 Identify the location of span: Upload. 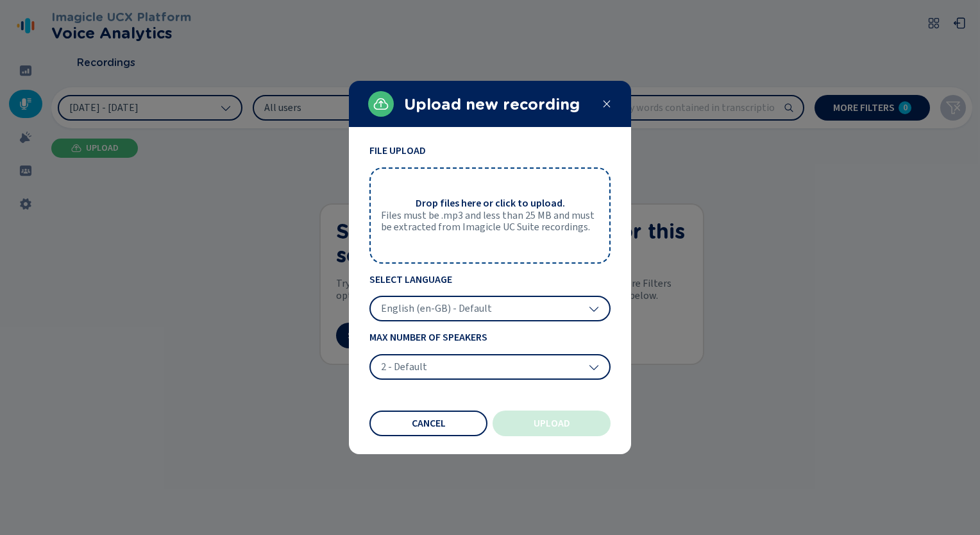
(552, 424).